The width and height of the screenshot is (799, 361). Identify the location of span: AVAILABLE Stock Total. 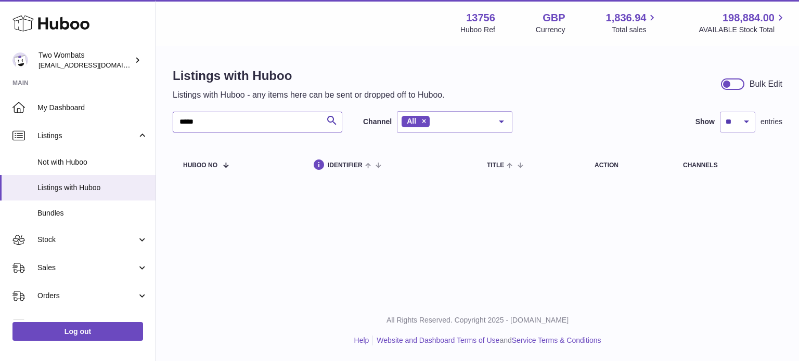
(742, 30).